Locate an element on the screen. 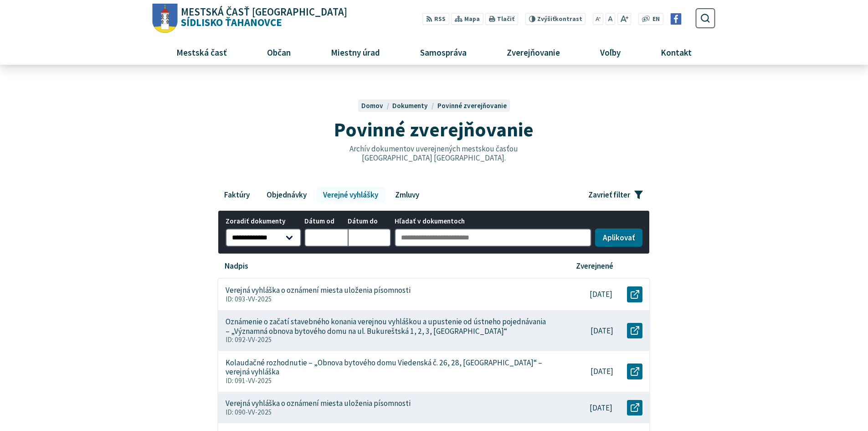 The height and width of the screenshot is (431, 868). p: Nadpis is located at coordinates (237, 266).